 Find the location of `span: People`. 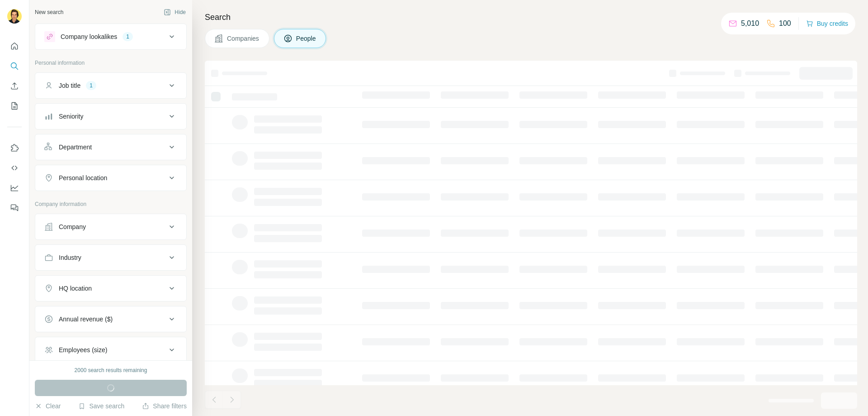

span: People is located at coordinates (306, 39).